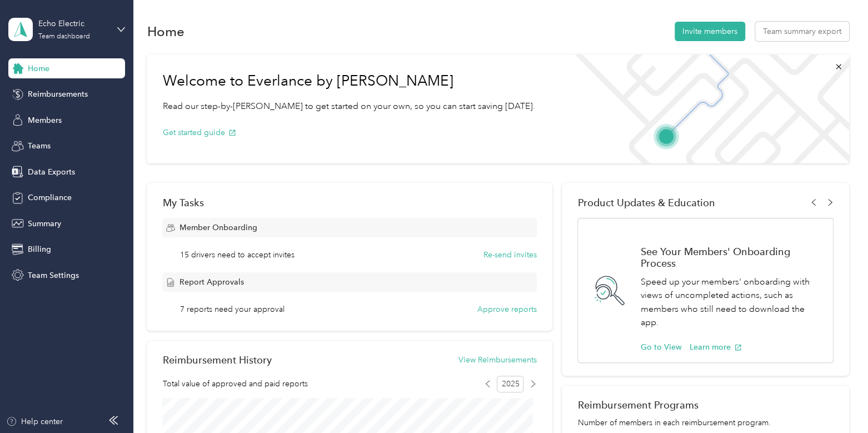  I want to click on div: Echo Electric, so click(73, 23).